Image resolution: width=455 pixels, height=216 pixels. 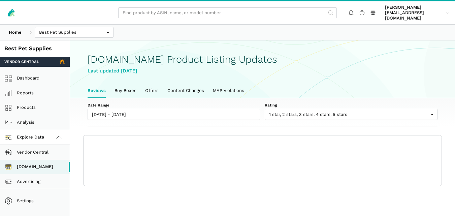 I want to click on label: Rating, so click(x=351, y=105).